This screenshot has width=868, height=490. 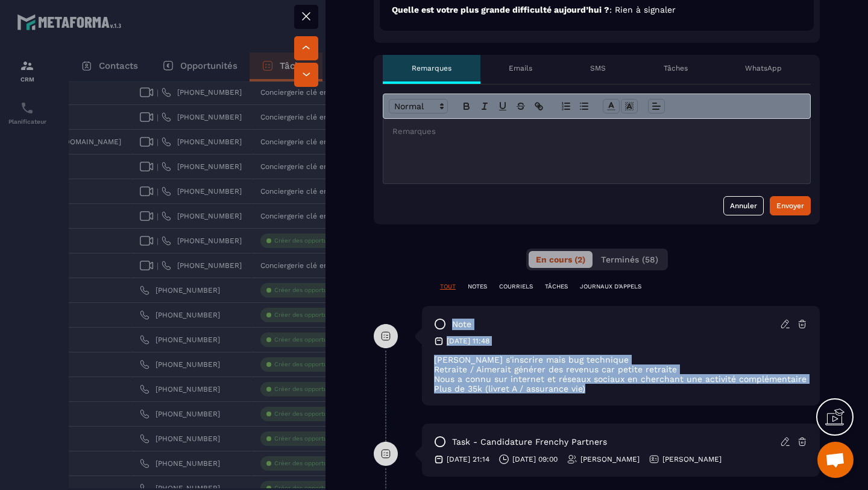 I want to click on p: TÂCHES, so click(x=556, y=287).